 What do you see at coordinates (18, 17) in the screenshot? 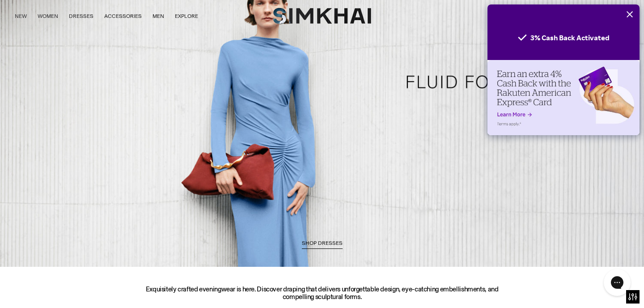
I see `button: Gorgias live chat` at bounding box center [18, 17].